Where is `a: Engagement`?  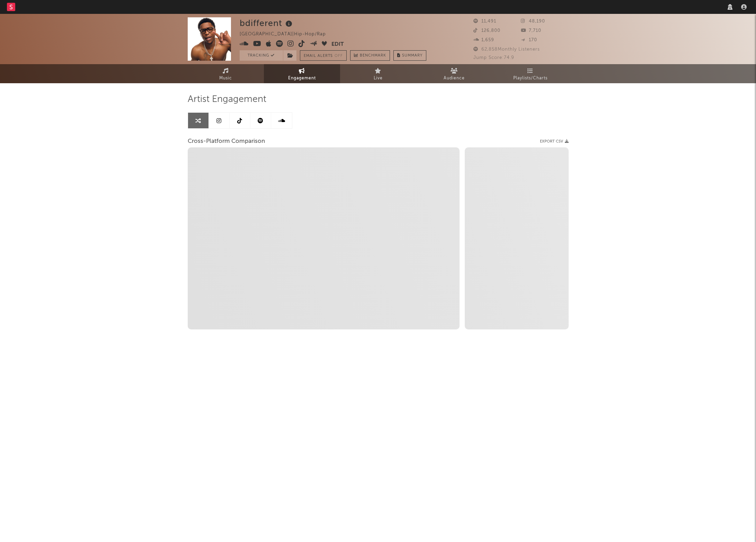 a: Engagement is located at coordinates (302, 74).